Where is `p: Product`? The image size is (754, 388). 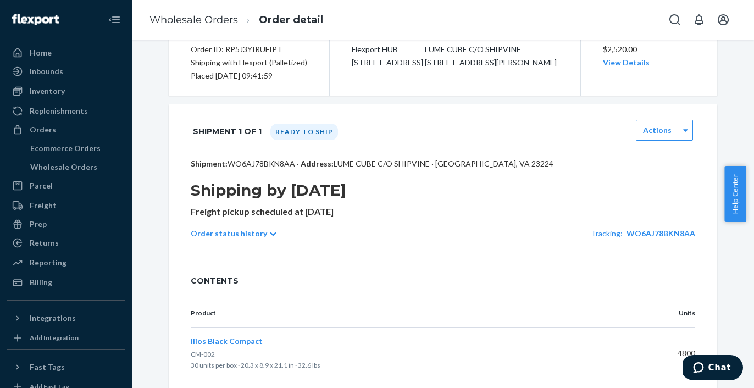
p: Product is located at coordinates (411, 313).